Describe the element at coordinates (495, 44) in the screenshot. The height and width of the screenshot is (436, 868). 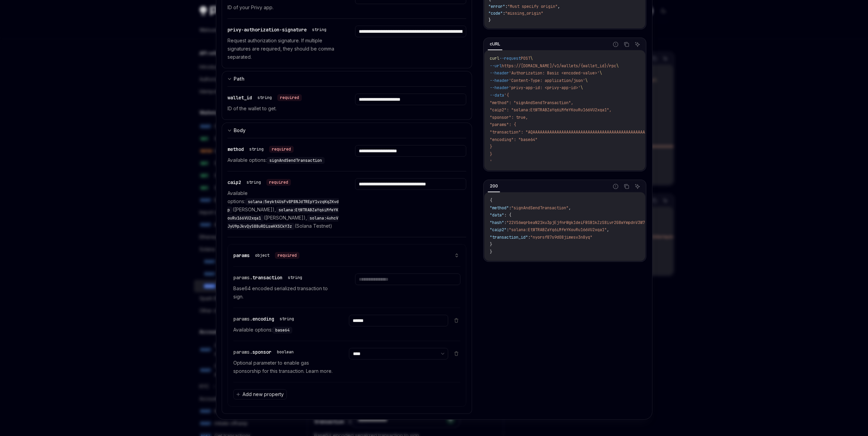
I see `div: cURL` at that location.